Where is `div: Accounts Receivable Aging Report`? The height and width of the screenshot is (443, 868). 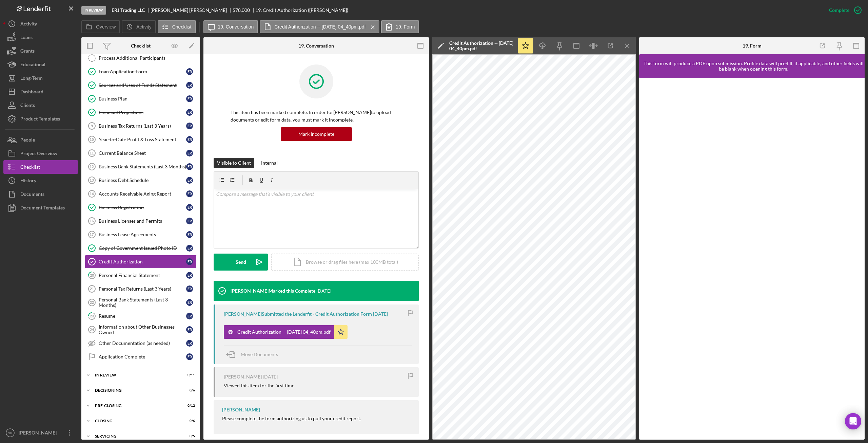 div: Accounts Receivable Aging Report is located at coordinates (142, 194).